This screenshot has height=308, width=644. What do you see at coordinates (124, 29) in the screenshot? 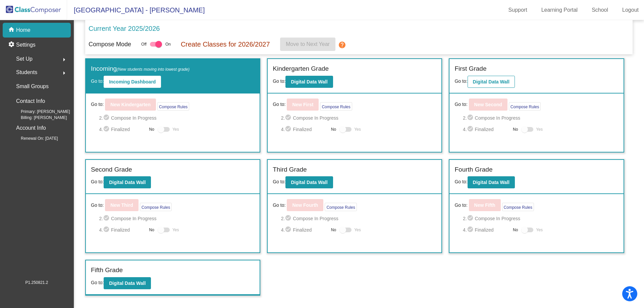
I see `p: Current Year 2025/2026` at bounding box center [124, 29].